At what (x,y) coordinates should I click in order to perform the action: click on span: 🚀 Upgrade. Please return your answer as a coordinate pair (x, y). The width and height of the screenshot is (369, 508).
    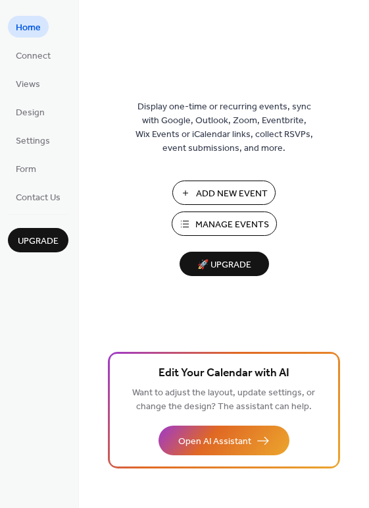
    Looking at the image, I should click on (225, 265).